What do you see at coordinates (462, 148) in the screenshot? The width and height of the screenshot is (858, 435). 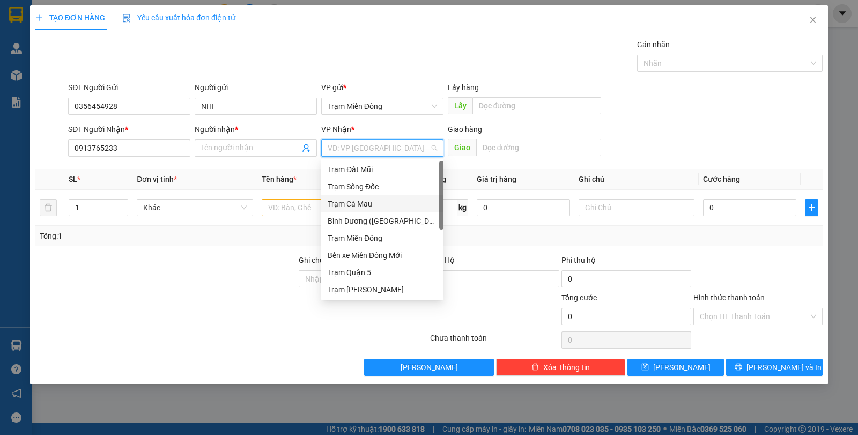 I see `span: Giao` at bounding box center [462, 148].